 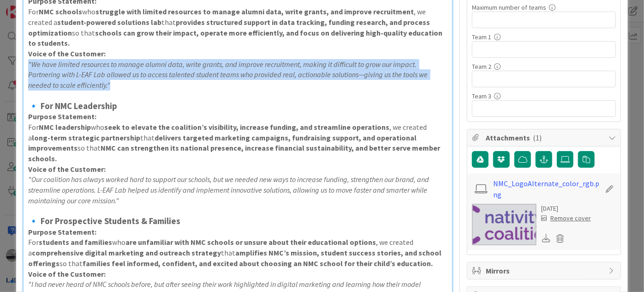 What do you see at coordinates (247, 127) in the screenshot?
I see `strong: seek to elevate the coalition’s visibility, increase funding, and streamline operations` at bounding box center [247, 127].